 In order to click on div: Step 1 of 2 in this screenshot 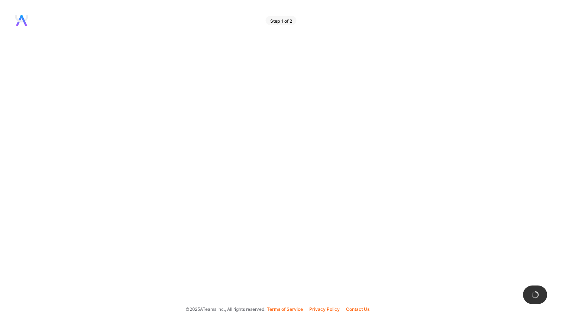, I will do `click(281, 20)`.